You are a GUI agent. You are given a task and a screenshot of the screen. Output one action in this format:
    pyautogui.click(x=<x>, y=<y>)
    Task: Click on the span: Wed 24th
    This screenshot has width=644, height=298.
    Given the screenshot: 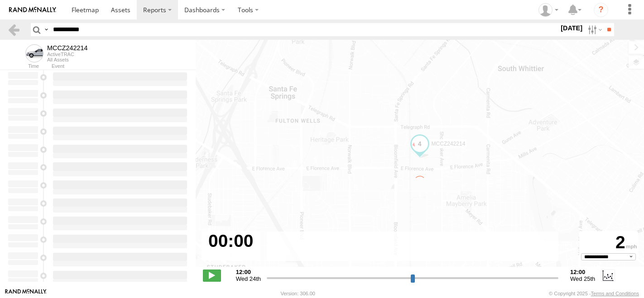 What is the action you would take?
    pyautogui.click(x=248, y=278)
    